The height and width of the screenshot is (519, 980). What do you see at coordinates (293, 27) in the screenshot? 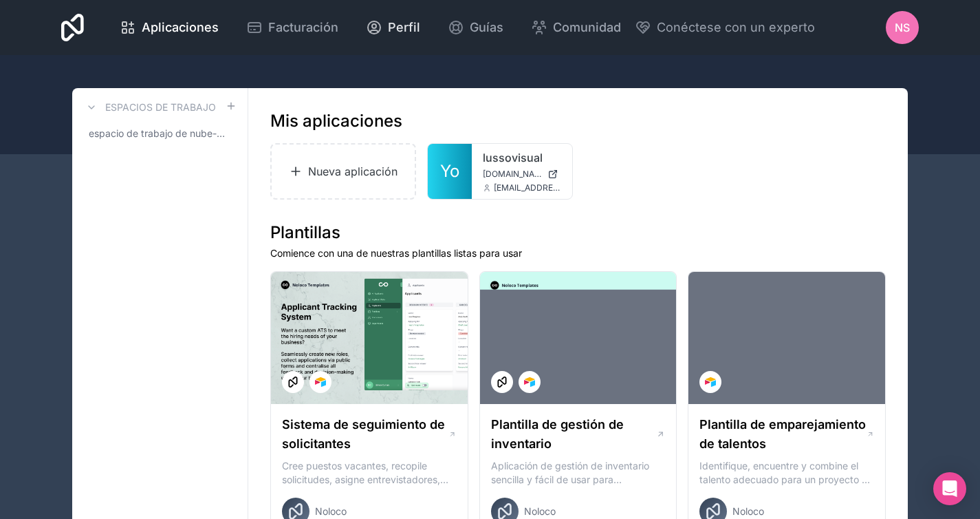
I see `a: Facturación` at bounding box center [293, 27].